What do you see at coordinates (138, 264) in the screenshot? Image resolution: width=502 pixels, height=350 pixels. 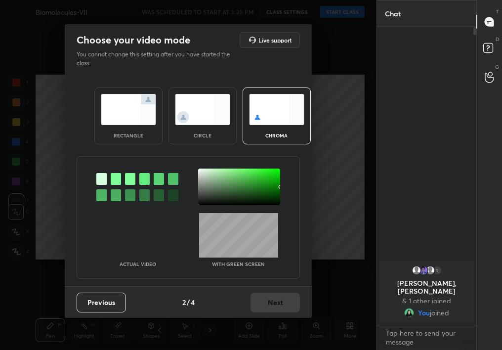 I see `p: Actual Video` at bounding box center [138, 264].